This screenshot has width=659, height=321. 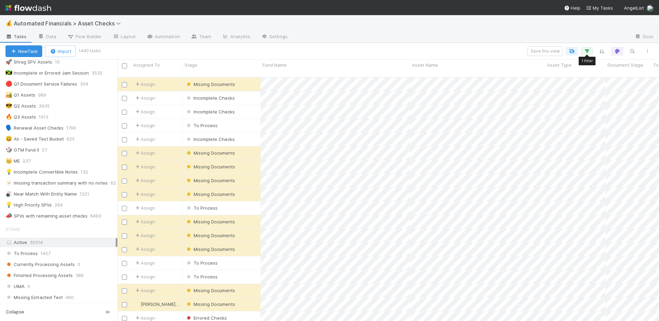 I want to click on span: 1457, so click(x=45, y=253).